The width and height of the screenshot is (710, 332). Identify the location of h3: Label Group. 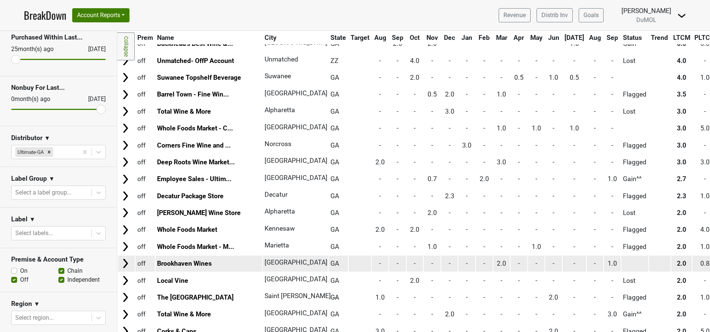
(29, 178).